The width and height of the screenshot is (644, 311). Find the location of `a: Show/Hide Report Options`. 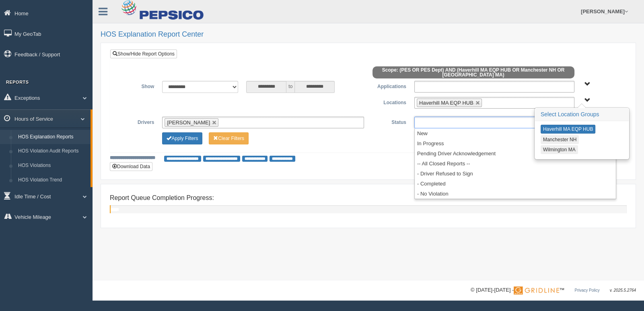

a: Show/Hide Report Options is located at coordinates (144, 54).